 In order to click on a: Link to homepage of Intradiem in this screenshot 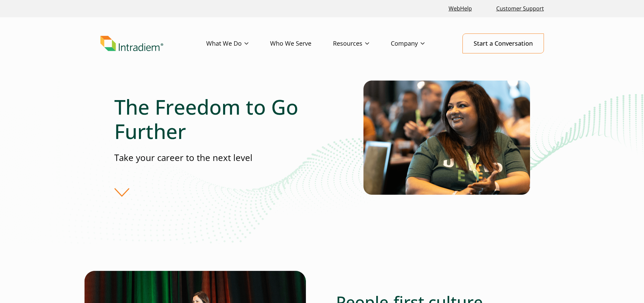, I will do `click(153, 44)`.